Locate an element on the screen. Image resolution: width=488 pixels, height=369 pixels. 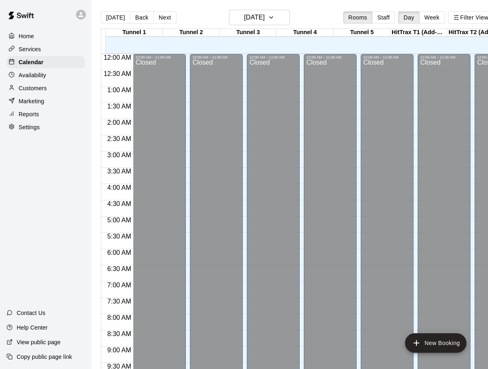
span: 9:00 AM is located at coordinates (119, 350).